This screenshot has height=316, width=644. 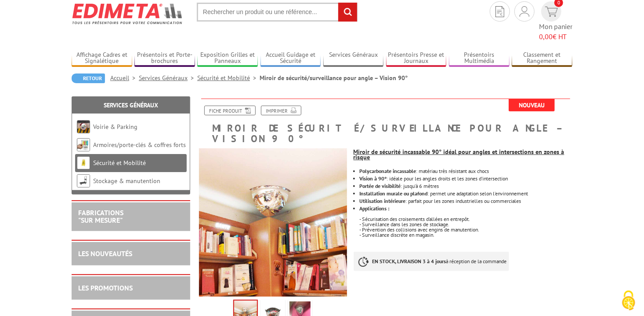 What do you see at coordinates (466, 179) in the screenshot?
I see `li: : idéale pour les angles droits et les zones d’intersection` at bounding box center [466, 179].